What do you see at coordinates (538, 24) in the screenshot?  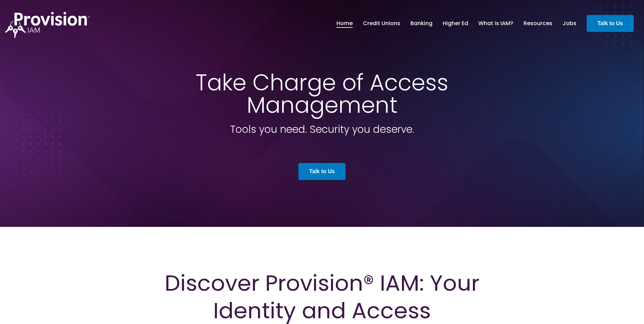 I see `a: Resources` at bounding box center [538, 24].